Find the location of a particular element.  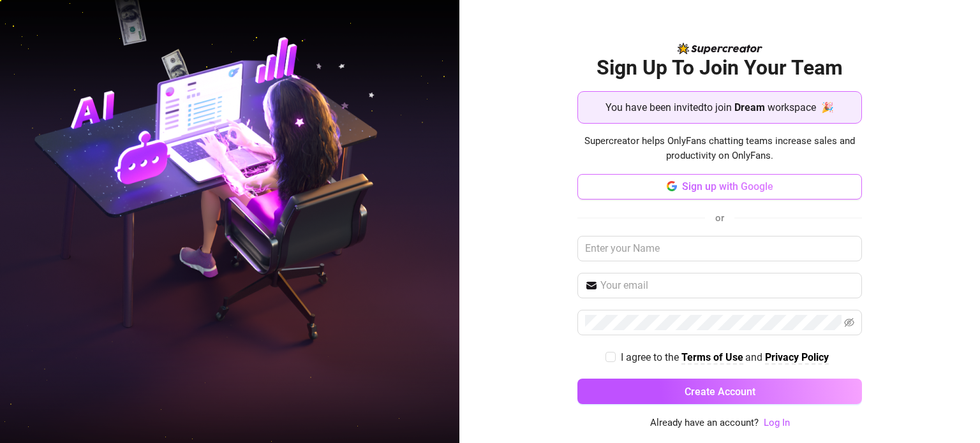

span: Supercreator helps OnlyFans chatting teams increase sales and productivity on OnlyFans. is located at coordinates (720, 148).